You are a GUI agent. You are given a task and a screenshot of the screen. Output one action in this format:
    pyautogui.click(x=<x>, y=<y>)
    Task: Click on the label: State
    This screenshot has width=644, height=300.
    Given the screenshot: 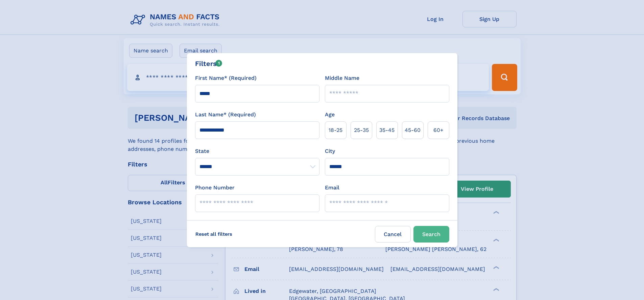 What is the action you would take?
    pyautogui.click(x=257, y=151)
    